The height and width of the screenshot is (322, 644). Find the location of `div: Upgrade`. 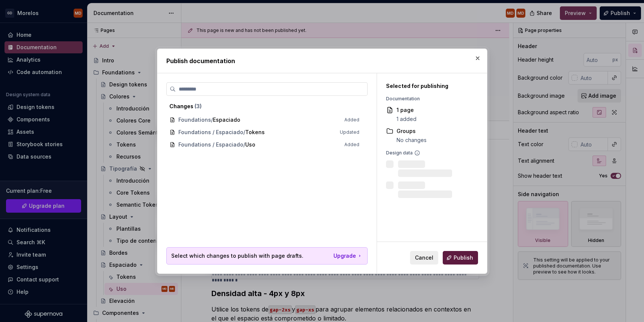

div: Upgrade is located at coordinates (348, 255).